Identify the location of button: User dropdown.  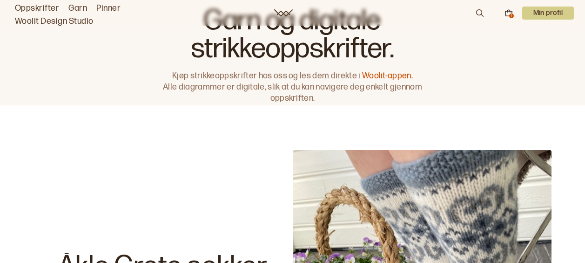
(548, 13).